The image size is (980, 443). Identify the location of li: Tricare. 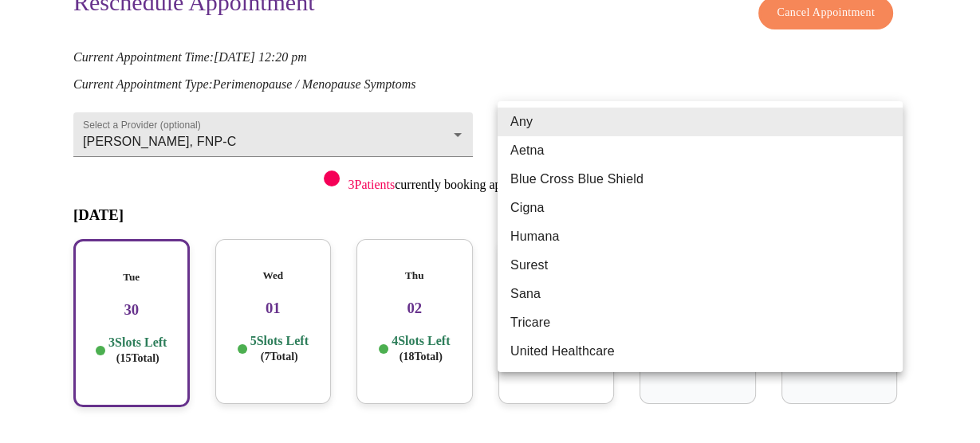
(700, 323).